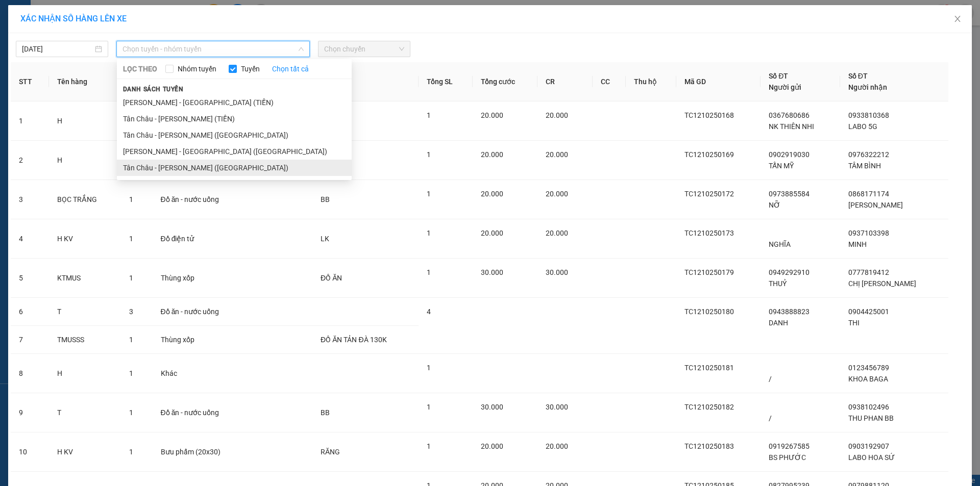 The width and height of the screenshot is (980, 486). What do you see at coordinates (131, 311) in the screenshot?
I see `span: 3` at bounding box center [131, 311].